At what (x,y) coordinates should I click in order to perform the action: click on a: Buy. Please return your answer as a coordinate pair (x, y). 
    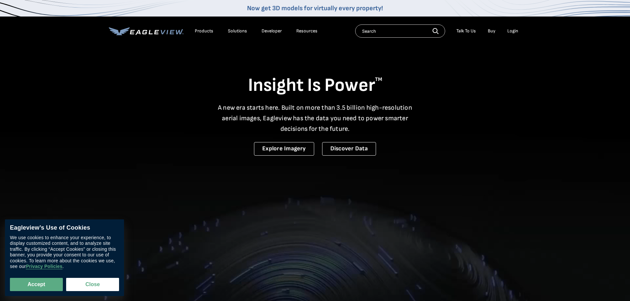
    Looking at the image, I should click on (492, 31).